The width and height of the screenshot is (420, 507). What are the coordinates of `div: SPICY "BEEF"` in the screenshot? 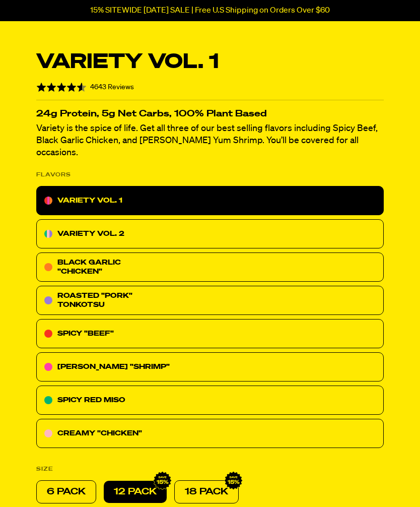 It's located at (210, 333).